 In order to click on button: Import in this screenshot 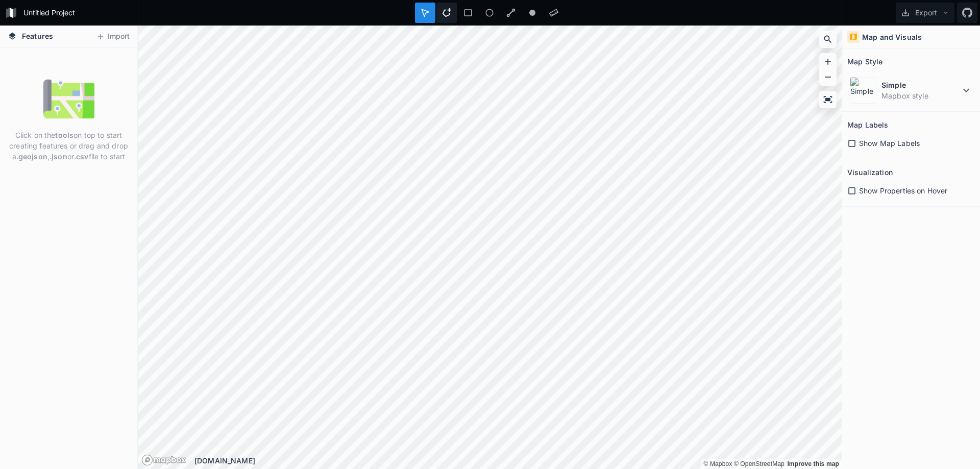, I will do `click(113, 37)`.